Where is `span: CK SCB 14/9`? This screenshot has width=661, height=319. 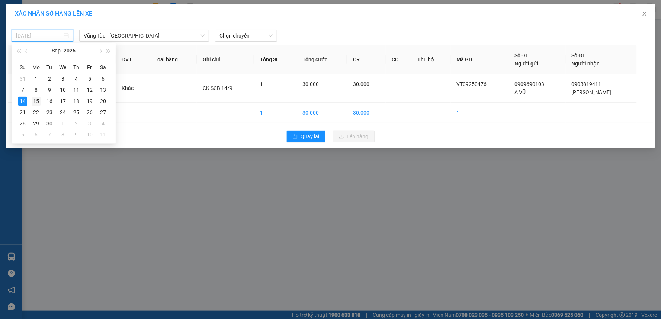 span: CK SCB 14/9 is located at coordinates (218, 88).